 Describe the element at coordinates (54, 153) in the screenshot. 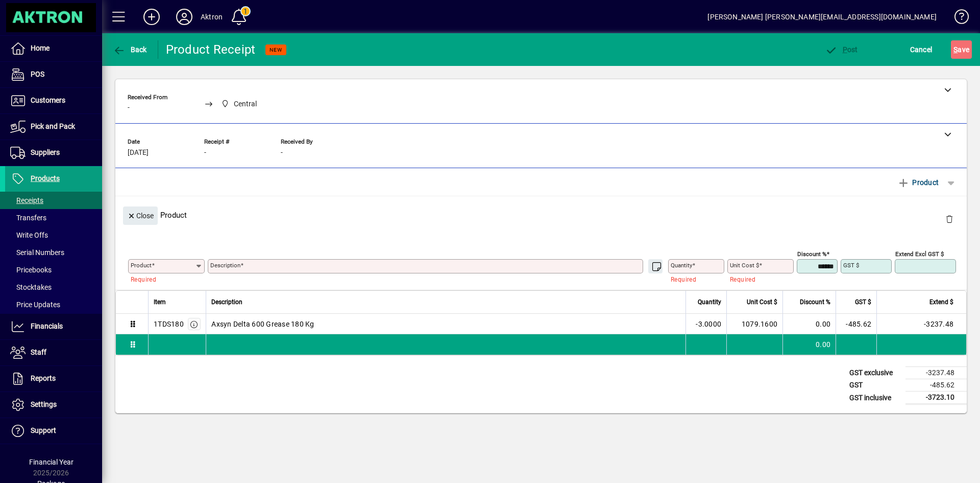

I see `a: Suppliers` at that location.